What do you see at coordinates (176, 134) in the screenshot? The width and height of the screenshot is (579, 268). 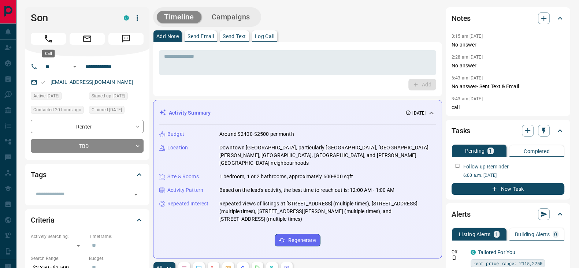 I see `p: Budget` at bounding box center [176, 134].